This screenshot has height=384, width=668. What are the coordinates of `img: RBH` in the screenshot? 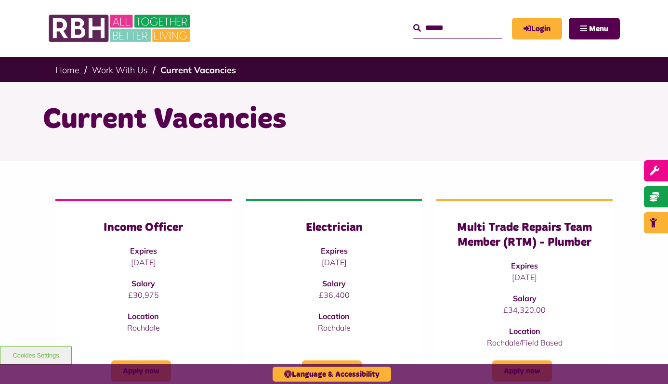 It's located at (120, 28).